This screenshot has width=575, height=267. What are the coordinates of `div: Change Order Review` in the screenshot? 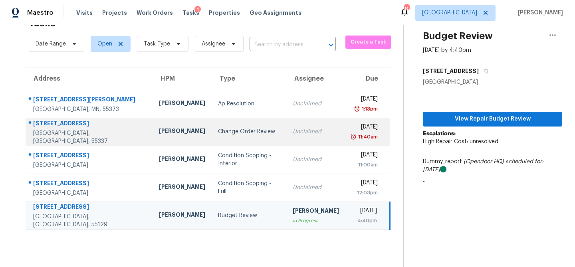 It's located at (249, 132).